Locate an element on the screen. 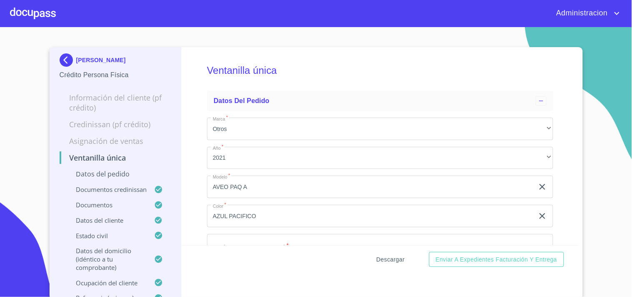 The image size is (632, 297). p: Datos del pedido is located at coordinates (115, 174).